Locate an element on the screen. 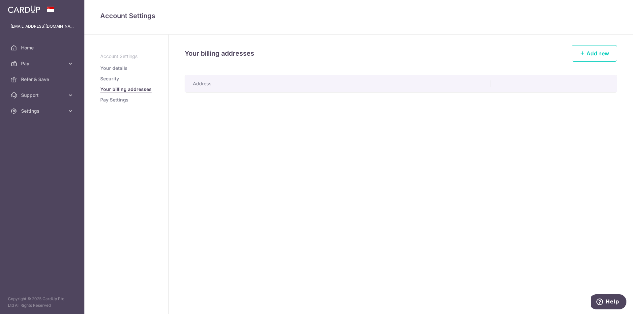  a: Add new is located at coordinates (595, 53).